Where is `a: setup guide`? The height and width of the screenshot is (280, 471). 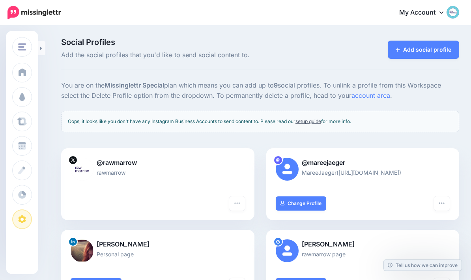
a: setup guide is located at coordinates (308, 121).